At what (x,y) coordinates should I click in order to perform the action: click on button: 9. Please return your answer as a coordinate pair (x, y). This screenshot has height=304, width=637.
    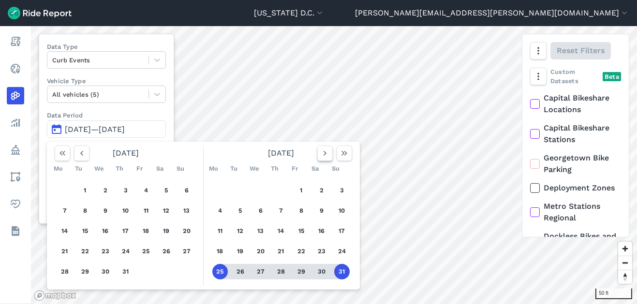
    Looking at the image, I should click on (322, 211).